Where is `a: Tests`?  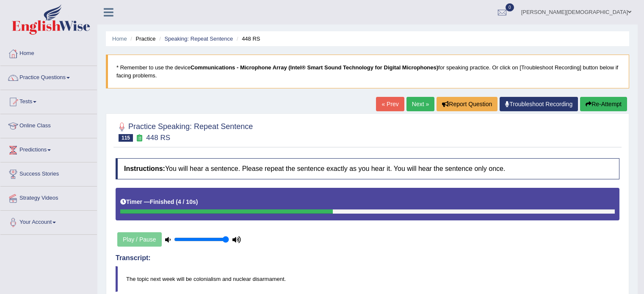 a: Tests is located at coordinates (48, 101).